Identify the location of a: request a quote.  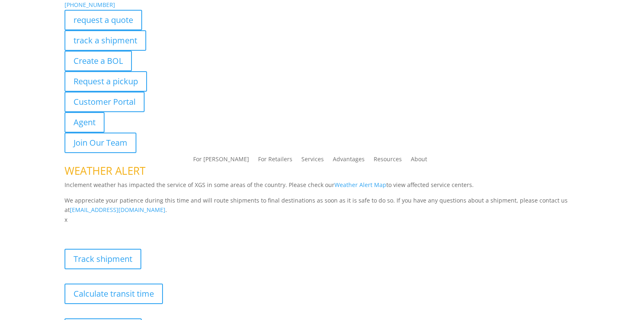
(103, 20).